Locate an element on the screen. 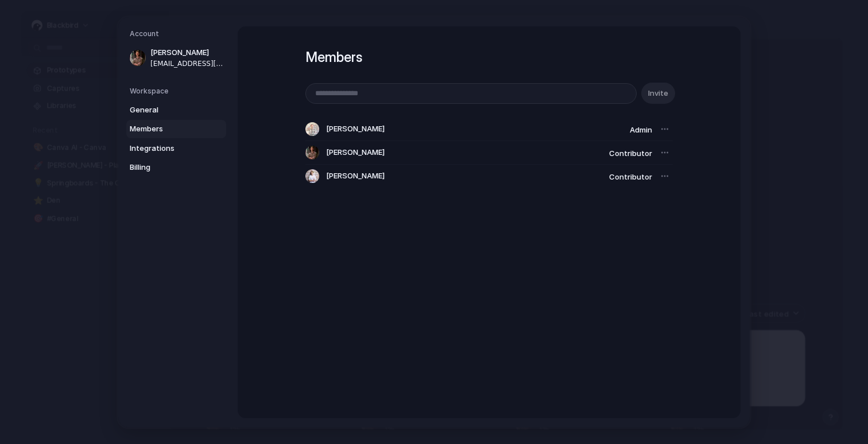 The width and height of the screenshot is (868, 444). h5: Account is located at coordinates (178, 34).